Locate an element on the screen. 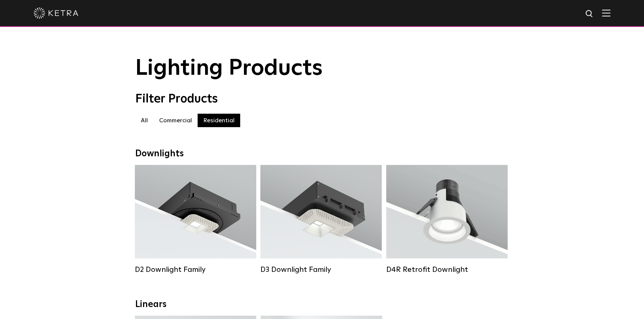 The width and height of the screenshot is (644, 319). div: D2 Downlight Family is located at coordinates (195, 270).